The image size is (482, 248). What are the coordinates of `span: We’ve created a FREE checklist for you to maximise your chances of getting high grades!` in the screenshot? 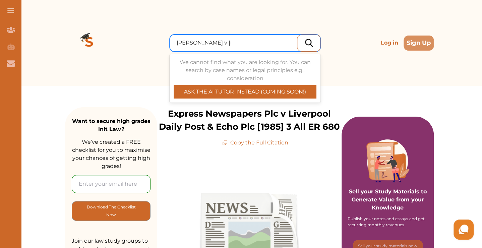 It's located at (111, 154).